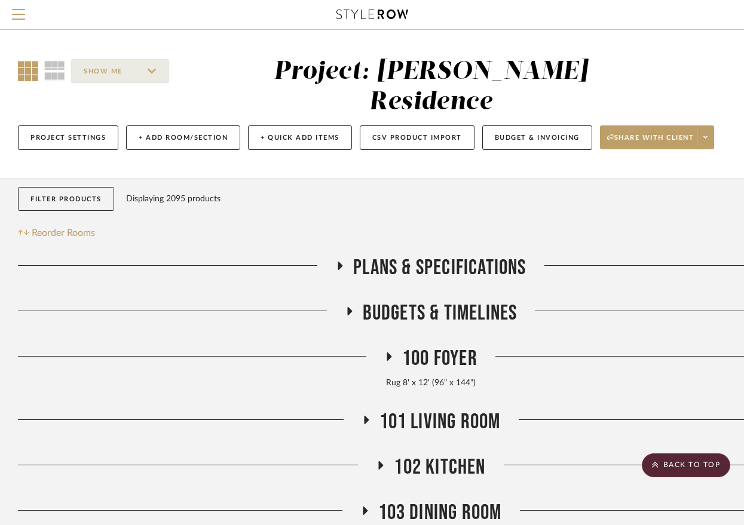 This screenshot has width=744, height=525. I want to click on span: 102 Kitchen, so click(439, 467).